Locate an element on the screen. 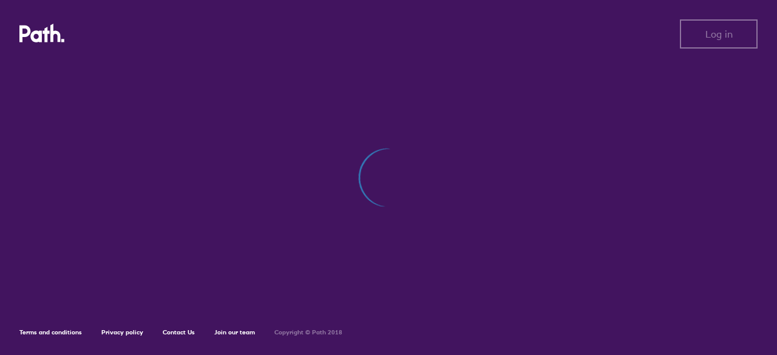 This screenshot has width=777, height=355. a: Contact Us is located at coordinates (179, 332).